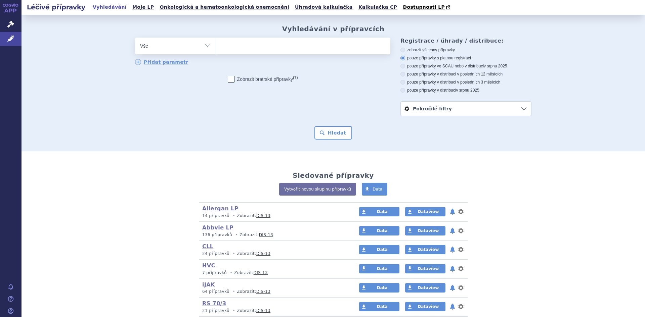 This screenshot has width=645, height=317. What do you see at coordinates (208, 247) in the screenshot?
I see `a: CLL` at bounding box center [208, 247].